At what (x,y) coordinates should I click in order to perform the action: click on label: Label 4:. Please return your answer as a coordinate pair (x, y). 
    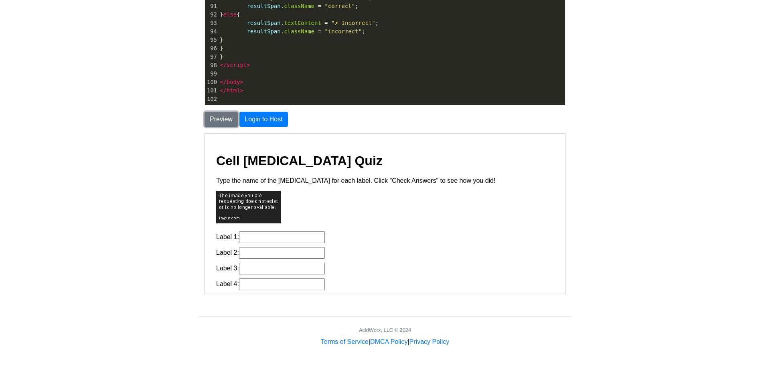
    Looking at the image, I should click on (65, 150).